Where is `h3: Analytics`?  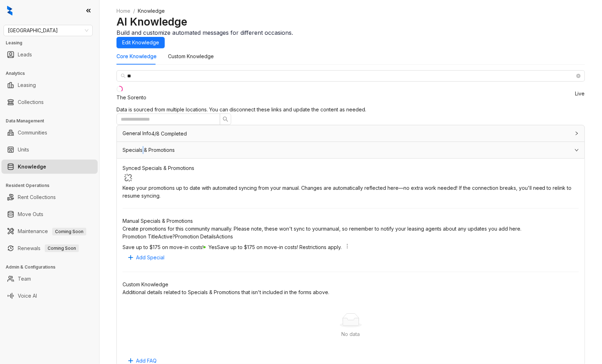
h3: Analytics is located at coordinates (52, 73).